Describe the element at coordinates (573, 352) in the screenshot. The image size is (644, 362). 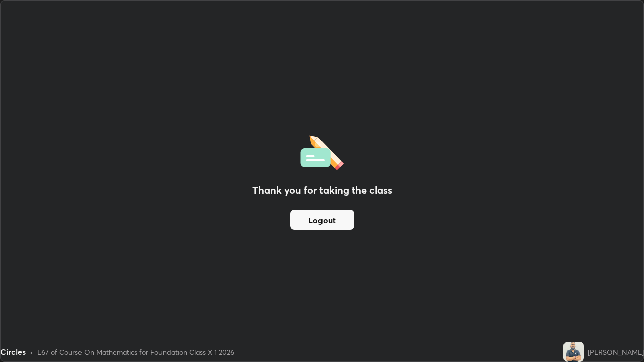
I see `img: 9b8ab9c298a44f67b042f8cf0c4a9eeb.jpg` at that location.